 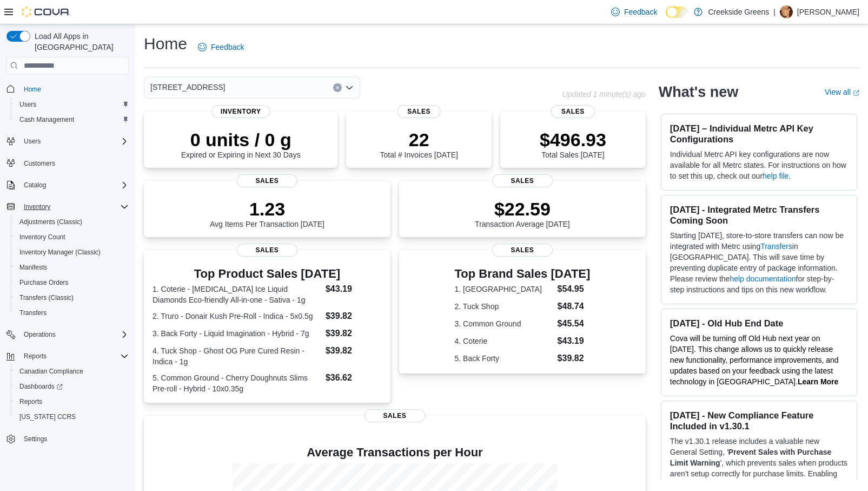 What do you see at coordinates (51, 371) in the screenshot?
I see `a: Canadian Compliance` at bounding box center [51, 371].